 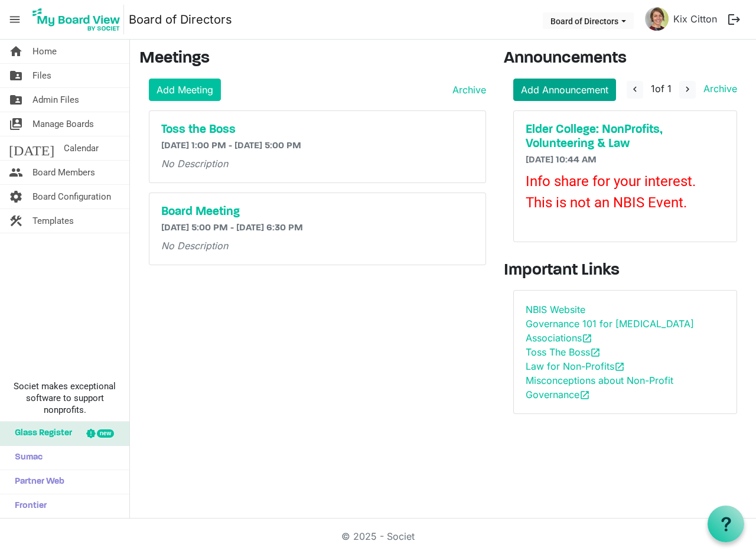 I want to click on div: new, so click(x=105, y=433).